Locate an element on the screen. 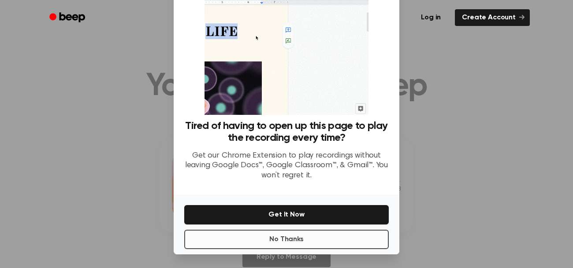  h3: Tired of having to open up this page to play the recording every time? is located at coordinates (286, 132).